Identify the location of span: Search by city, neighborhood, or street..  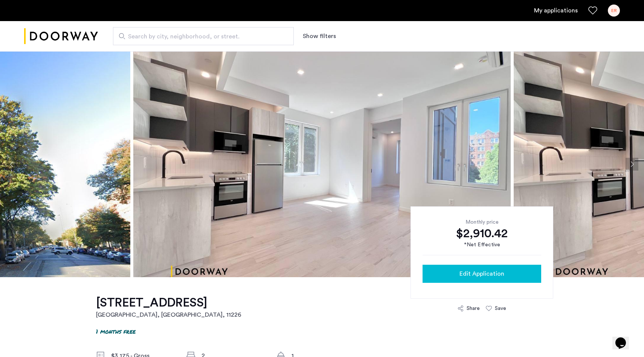
(200, 37).